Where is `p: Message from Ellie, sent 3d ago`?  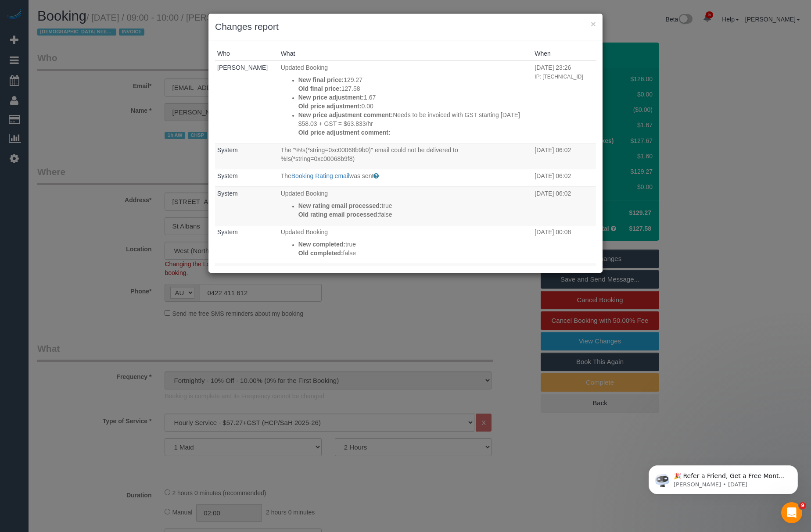
p: Message from Ellie, sent 3d ago is located at coordinates (94, 37).